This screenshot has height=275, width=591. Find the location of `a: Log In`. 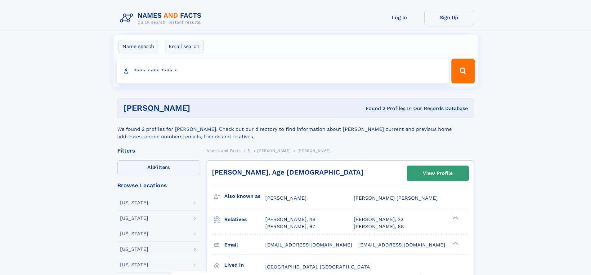

a: Log In is located at coordinates (399, 17).